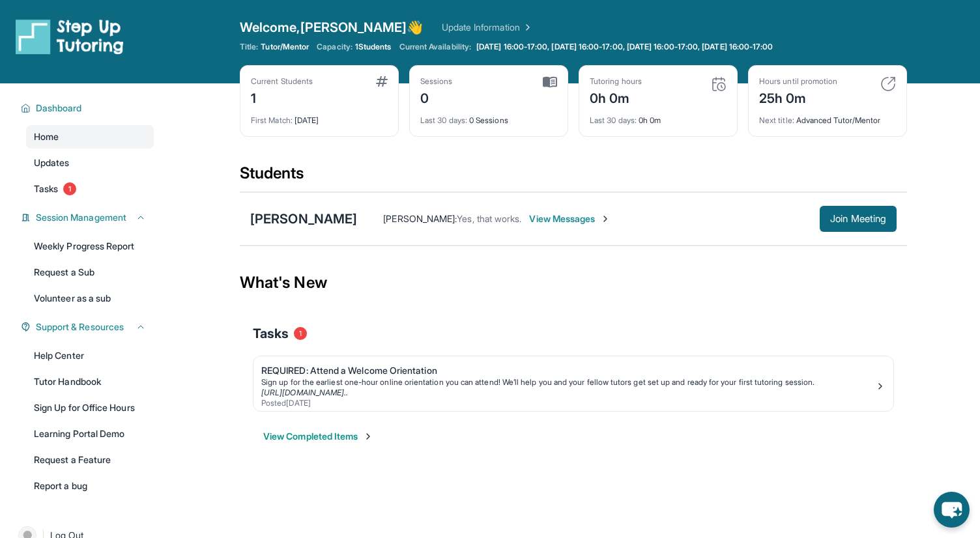 This screenshot has width=980, height=538. What do you see at coordinates (90, 355) in the screenshot?
I see `a: Help Center` at bounding box center [90, 355].